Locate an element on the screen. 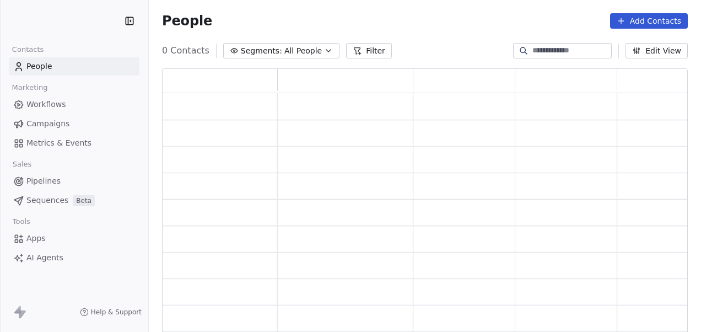  a: Apps is located at coordinates (74, 238).